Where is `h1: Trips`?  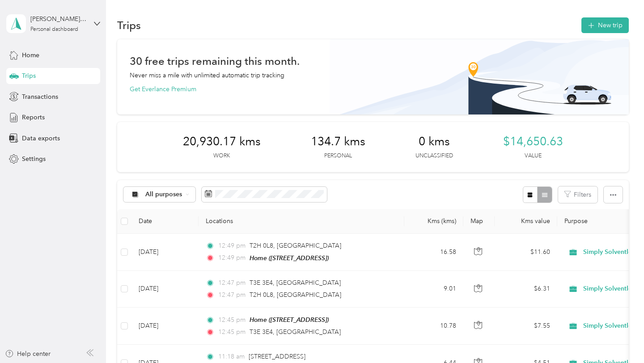 h1: Trips is located at coordinates (129, 25).